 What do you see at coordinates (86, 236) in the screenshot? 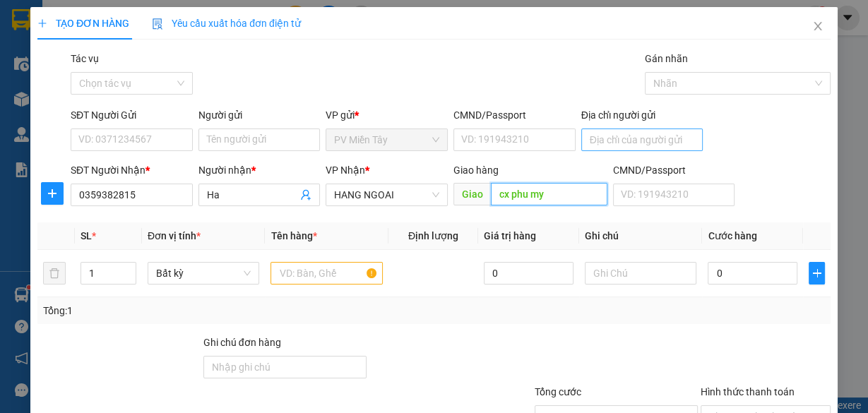
I see `span: SL` at bounding box center [86, 236].